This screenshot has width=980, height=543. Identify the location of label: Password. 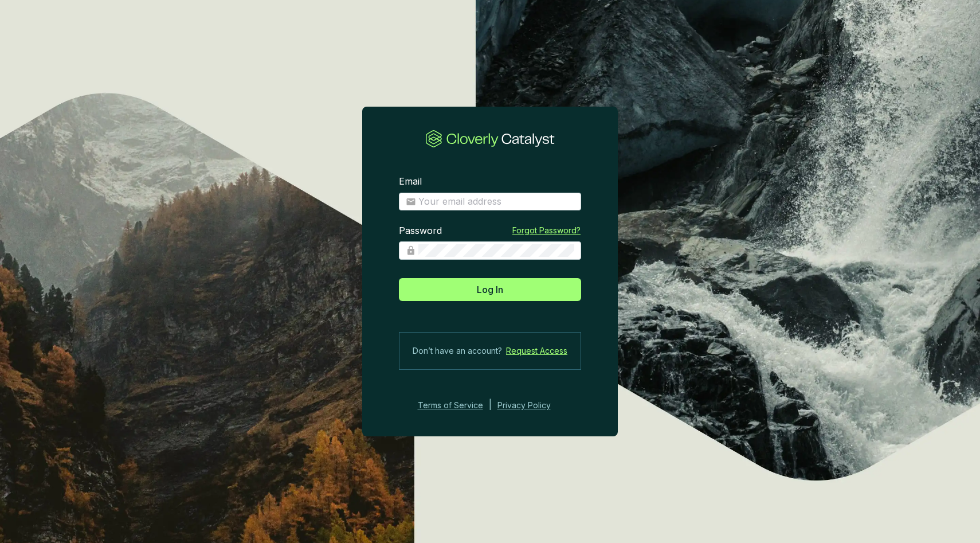
(420, 231).